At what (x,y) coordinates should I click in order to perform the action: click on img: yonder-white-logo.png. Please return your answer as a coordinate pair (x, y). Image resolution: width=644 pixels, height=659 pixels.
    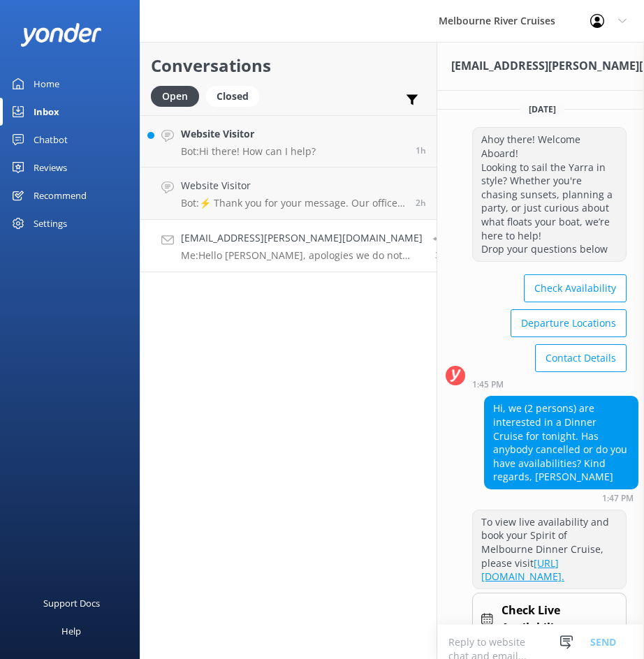
    Looking at the image, I should click on (61, 34).